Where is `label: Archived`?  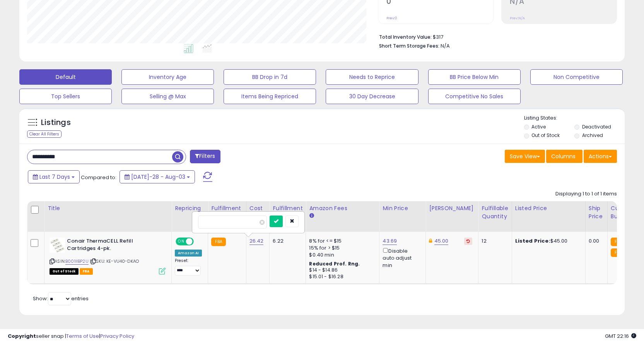
label: Archived is located at coordinates (592, 135).